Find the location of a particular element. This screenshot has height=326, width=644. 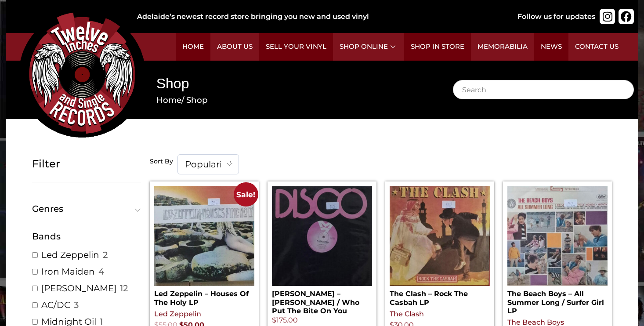

input: Search is located at coordinates (544, 89).